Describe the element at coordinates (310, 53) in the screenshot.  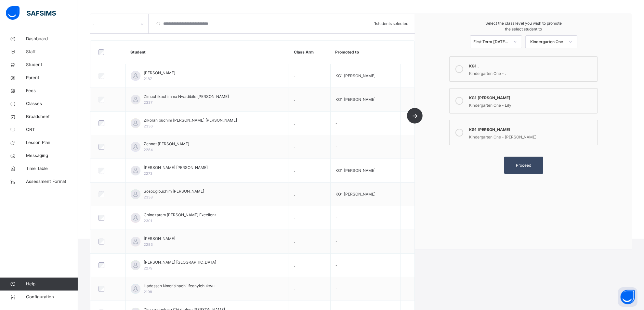
I see `th: Class Arm` at that location.